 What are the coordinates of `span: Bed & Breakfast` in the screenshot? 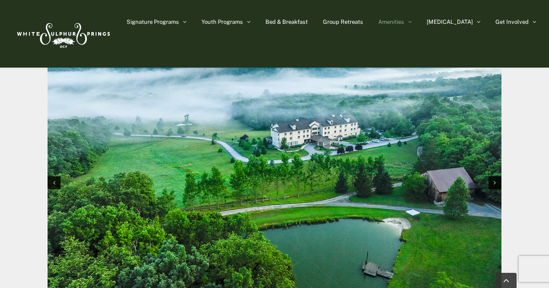 It's located at (287, 22).